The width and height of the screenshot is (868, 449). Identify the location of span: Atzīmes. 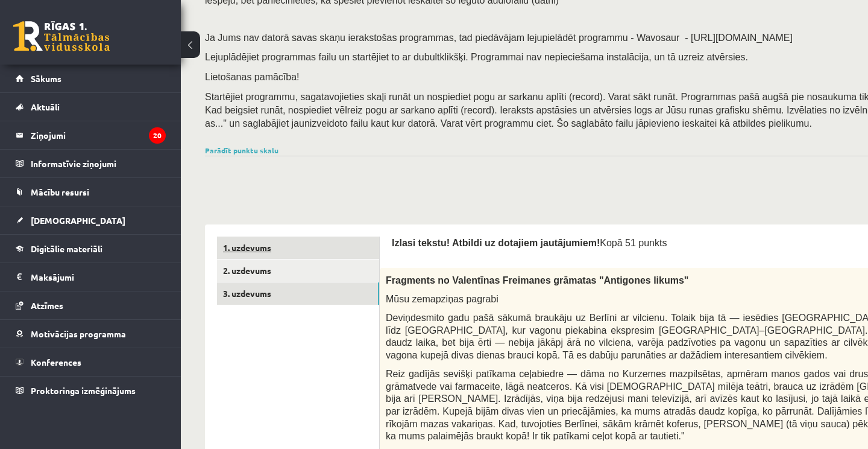
(47, 306).